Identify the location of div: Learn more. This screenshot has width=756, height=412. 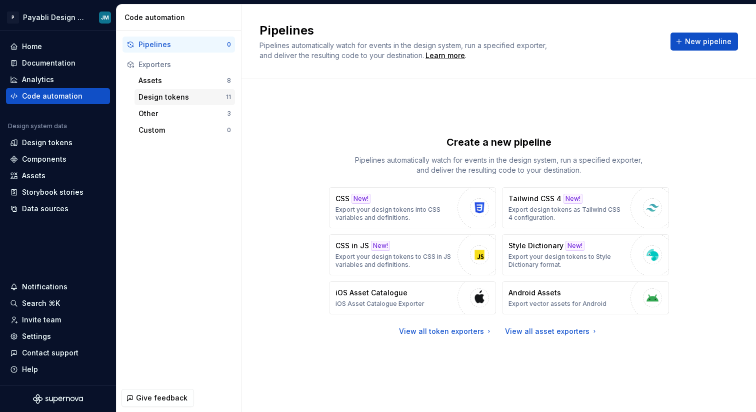
(445, 56).